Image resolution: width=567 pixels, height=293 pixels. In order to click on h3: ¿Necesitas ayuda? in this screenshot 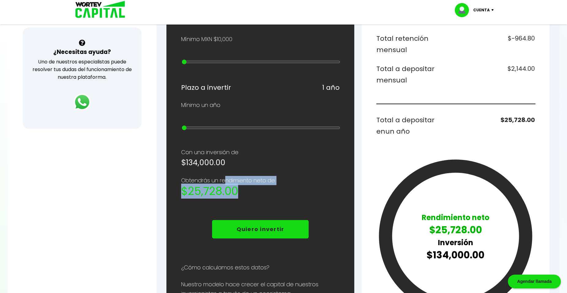, I will do `click(82, 52)`.